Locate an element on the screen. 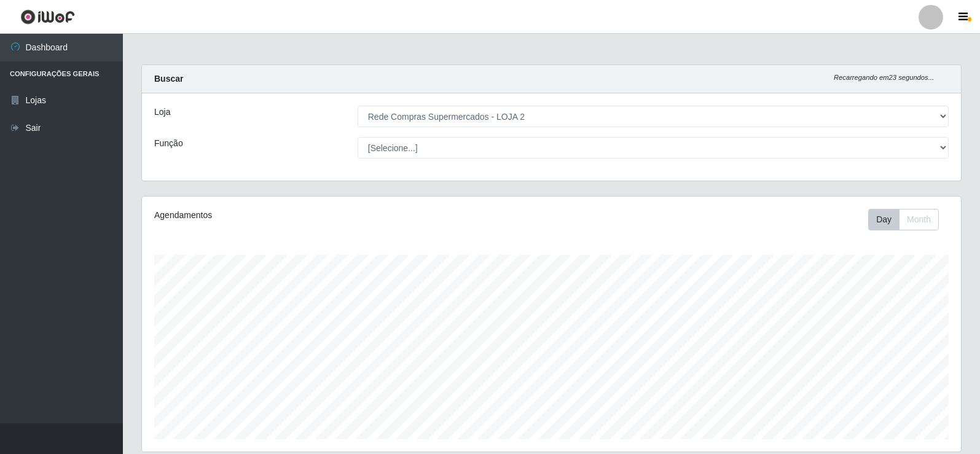  div: Toolbar with button groups is located at coordinates (908, 219).